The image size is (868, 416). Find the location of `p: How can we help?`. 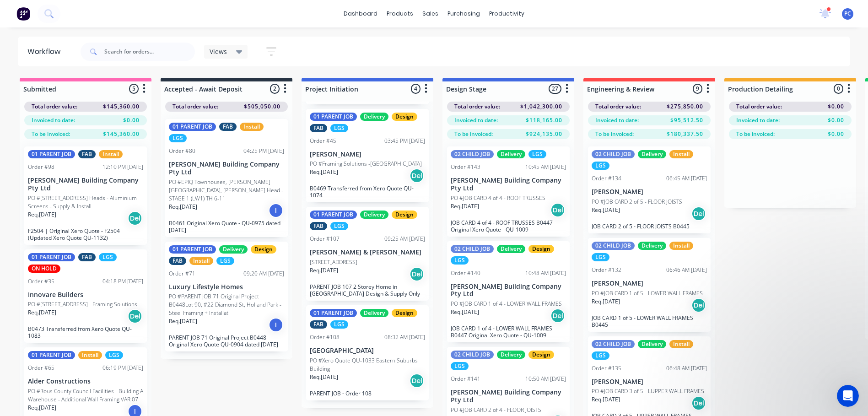

p: How can we help? is located at coordinates (91, 88).